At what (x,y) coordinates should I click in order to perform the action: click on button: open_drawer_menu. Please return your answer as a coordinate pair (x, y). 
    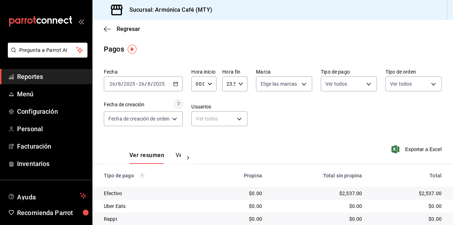
    Looking at the image, I should click on (81, 21).